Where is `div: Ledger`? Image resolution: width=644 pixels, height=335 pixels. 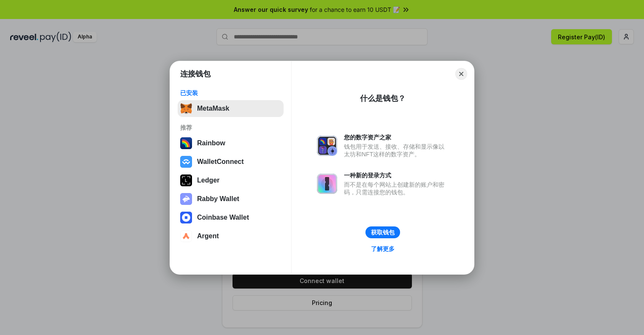
div: Ledger is located at coordinates (208, 180).